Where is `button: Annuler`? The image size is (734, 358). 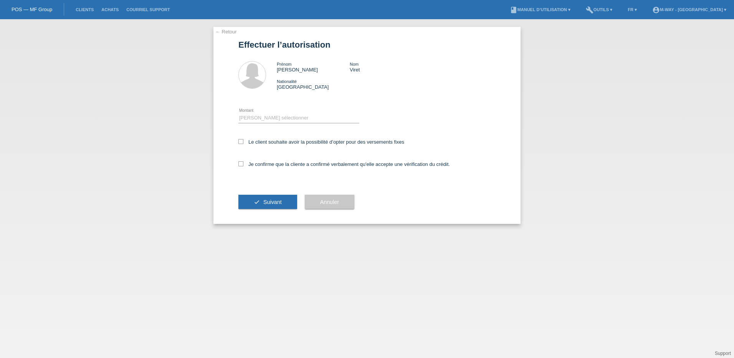 button: Annuler is located at coordinates (329, 202).